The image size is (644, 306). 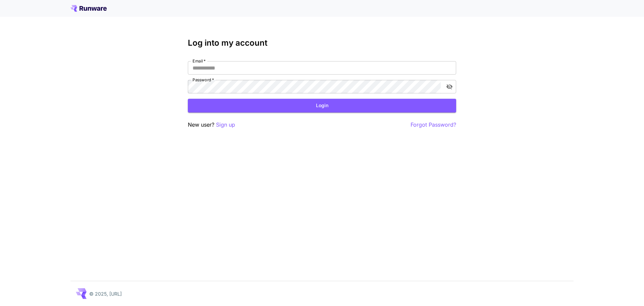 What do you see at coordinates (449, 86) in the screenshot?
I see `button: toggle password visibility` at bounding box center [449, 86].